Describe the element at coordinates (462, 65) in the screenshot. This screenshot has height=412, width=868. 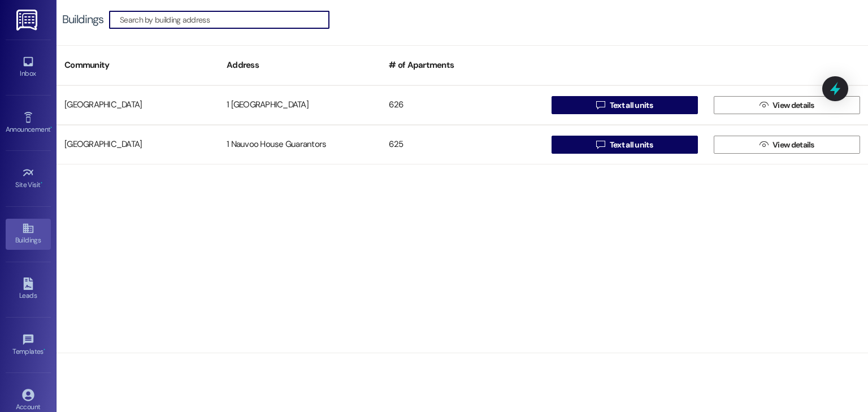
I see `div: # of Apartments` at that location.